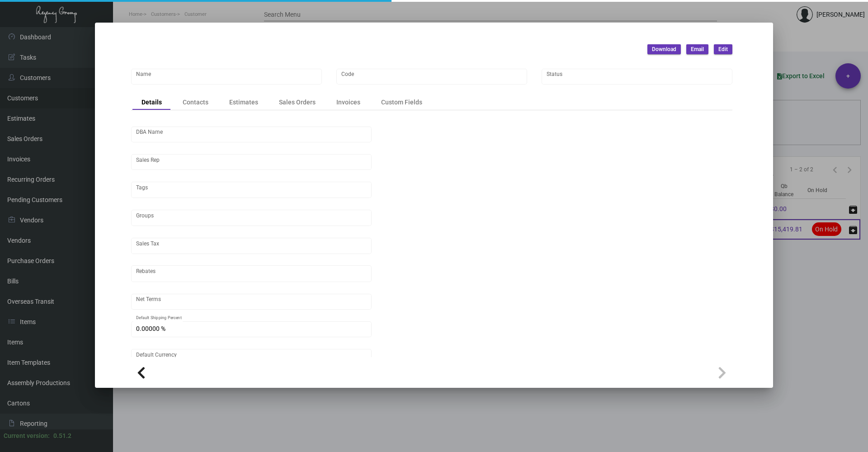 The height and width of the screenshot is (452, 868). Describe the element at coordinates (665, 49) in the screenshot. I see `span: Download` at that location.